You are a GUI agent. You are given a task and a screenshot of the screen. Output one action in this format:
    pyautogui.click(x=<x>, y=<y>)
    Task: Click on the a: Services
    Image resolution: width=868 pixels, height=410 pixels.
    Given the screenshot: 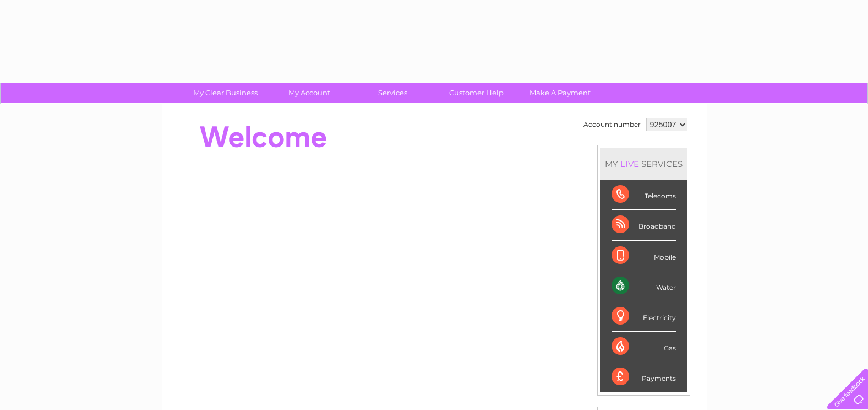 What is the action you would take?
    pyautogui.click(x=393, y=93)
    